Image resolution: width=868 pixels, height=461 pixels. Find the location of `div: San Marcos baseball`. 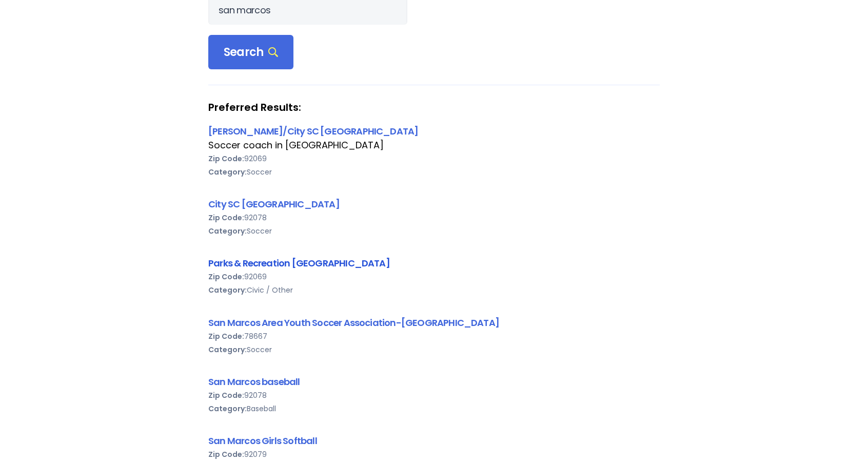

div: San Marcos baseball is located at coordinates (434, 381).